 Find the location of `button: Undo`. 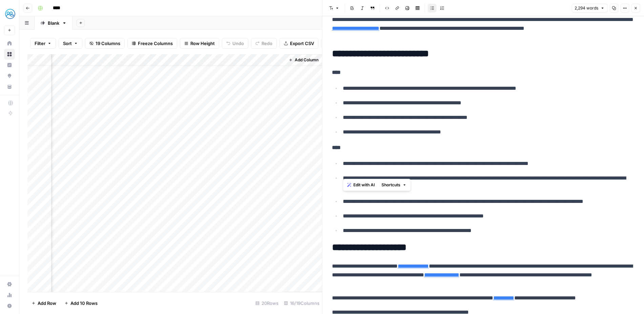

button: Undo is located at coordinates (235, 43).